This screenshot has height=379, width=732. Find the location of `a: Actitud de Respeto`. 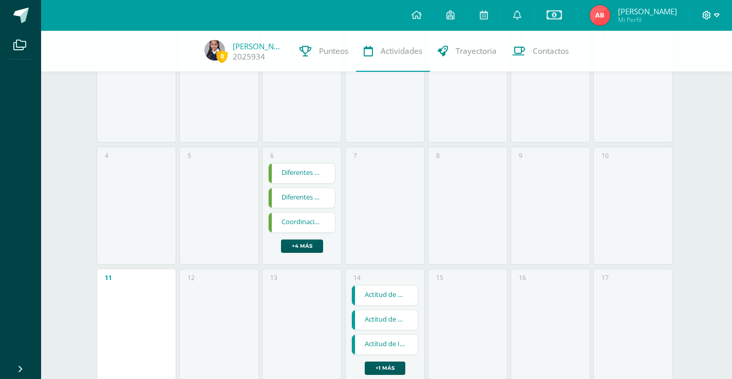

a: Actitud de Respeto is located at coordinates (385, 296).